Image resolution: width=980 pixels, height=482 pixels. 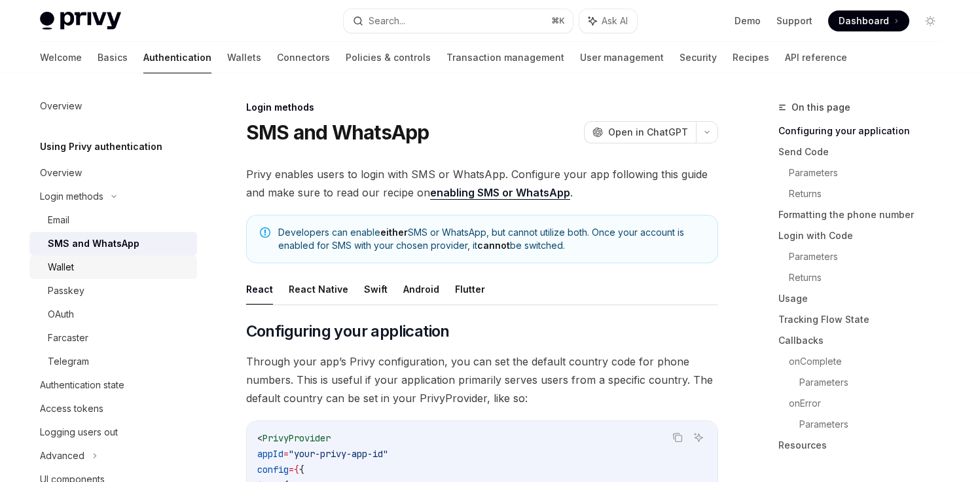 I want to click on a: Callbacks, so click(x=865, y=341).